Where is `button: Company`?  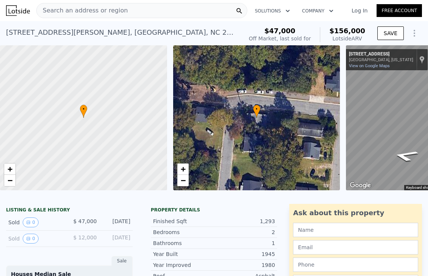 button: Company is located at coordinates (318, 11).